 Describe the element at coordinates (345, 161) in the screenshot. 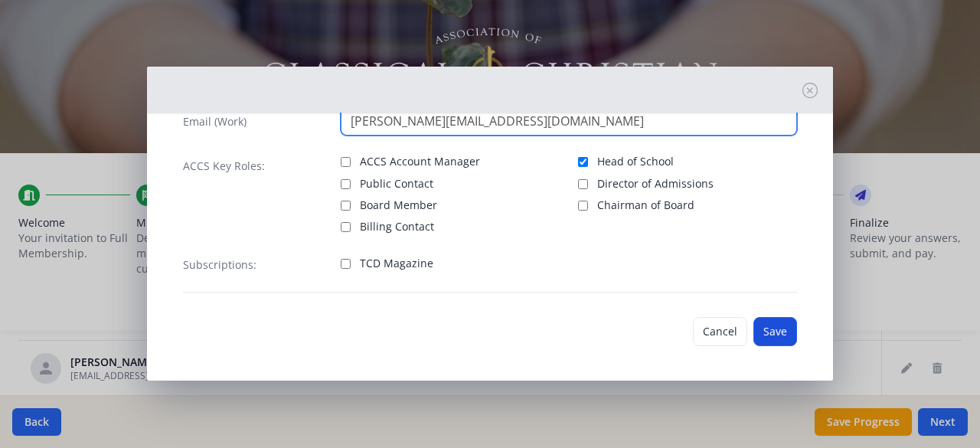

I see `input: ACCS Account Manager` at that location.